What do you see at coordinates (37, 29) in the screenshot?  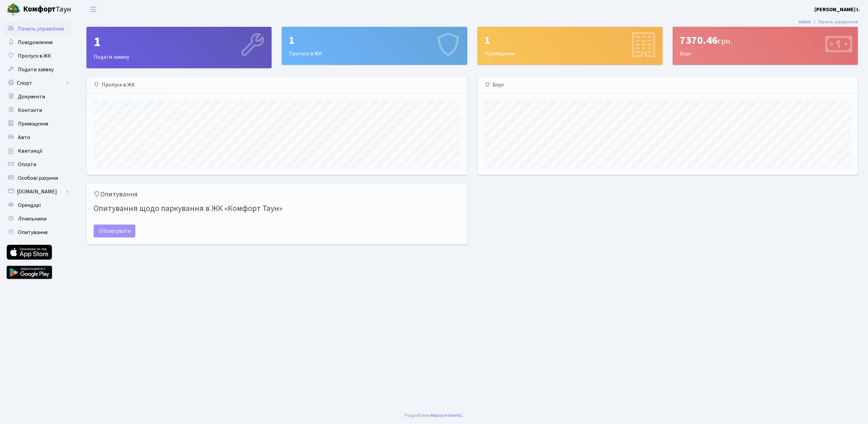 I see `a: Панель управління` at bounding box center [37, 29].